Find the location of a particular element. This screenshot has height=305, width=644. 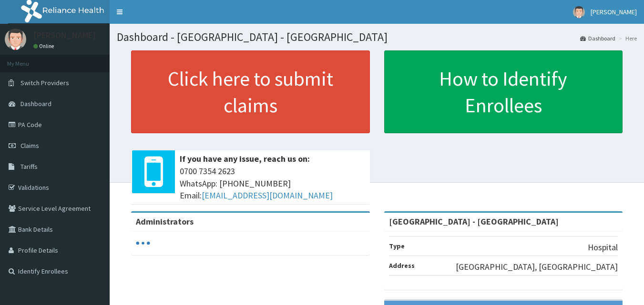

span: Dashboard is located at coordinates (36, 104).